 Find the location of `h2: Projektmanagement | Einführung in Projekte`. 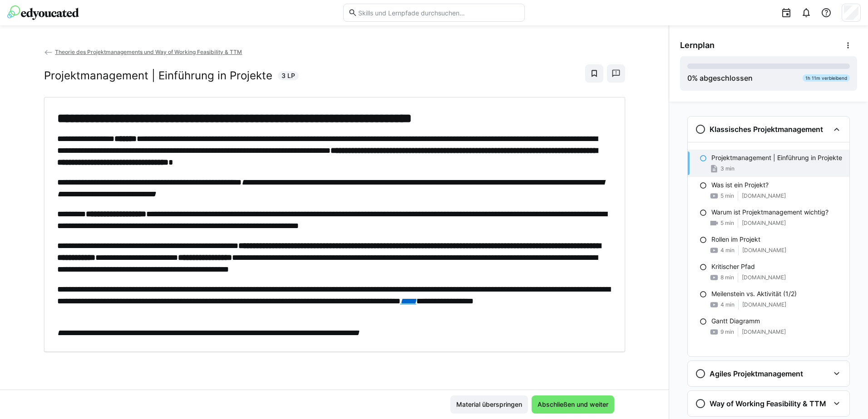

h2: Projektmanagement | Einführung in Projekte is located at coordinates (158, 76).